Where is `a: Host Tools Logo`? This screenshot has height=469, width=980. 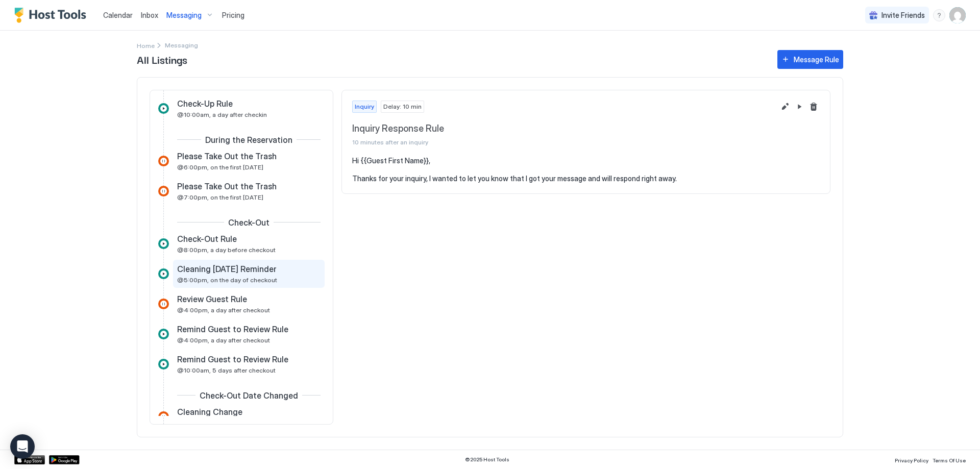
a: Host Tools Logo is located at coordinates (53, 15).